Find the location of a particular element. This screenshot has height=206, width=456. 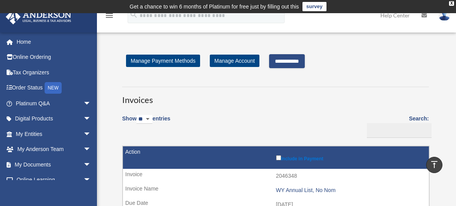

label: Show entries is located at coordinates (146, 123).